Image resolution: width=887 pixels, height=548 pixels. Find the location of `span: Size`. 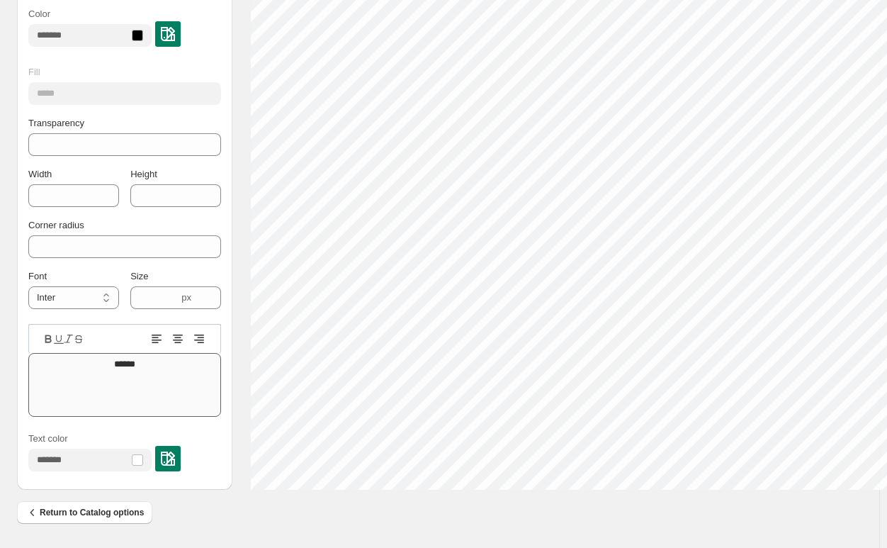

span: Size is located at coordinates (139, 276).